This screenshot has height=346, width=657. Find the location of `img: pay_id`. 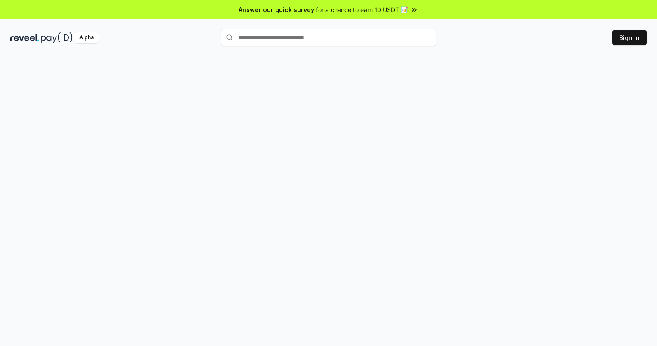

img: pay_id is located at coordinates (57, 37).